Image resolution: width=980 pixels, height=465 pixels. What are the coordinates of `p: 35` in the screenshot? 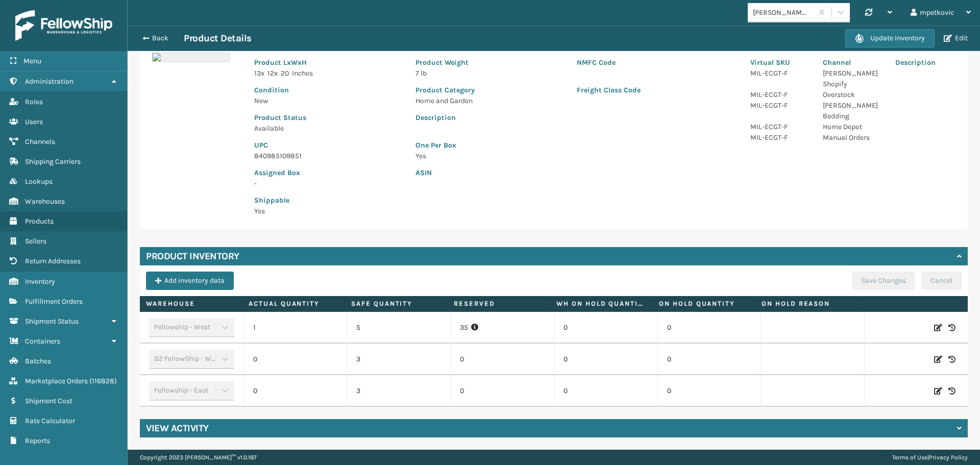 It's located at (503, 328).